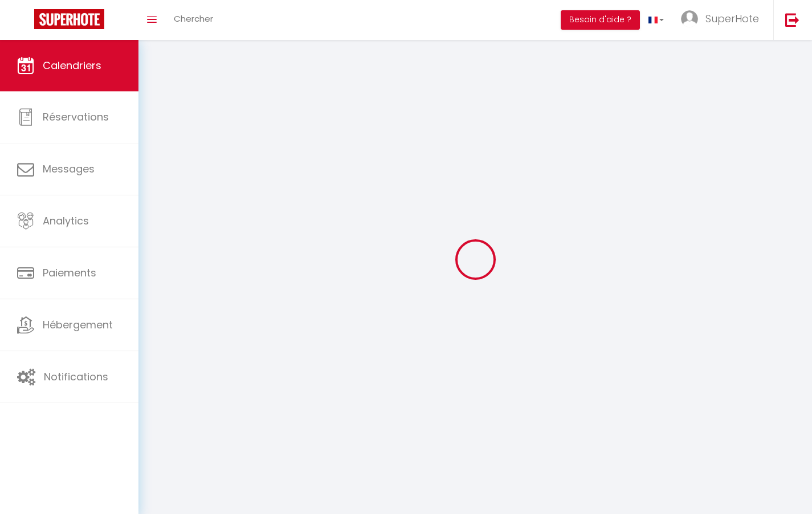 The height and width of the screenshot is (514, 812). Describe the element at coordinates (76, 376) in the screenshot. I see `span: Notifications` at that location.